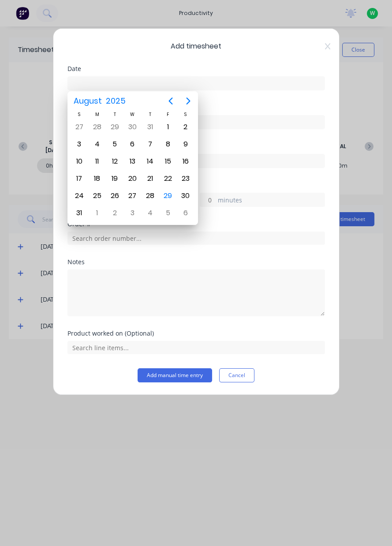  I want to click on div: Thursday, August 14, 2025, so click(150, 161).